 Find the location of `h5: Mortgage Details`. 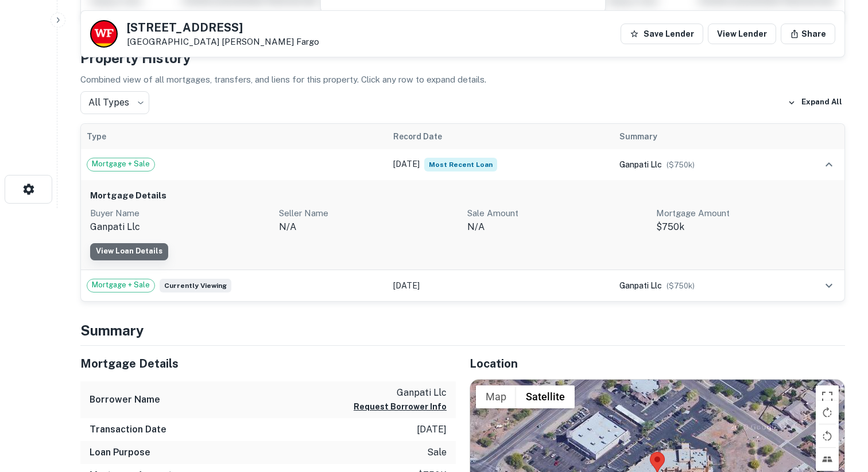

h5: Mortgage Details is located at coordinates (268, 364).